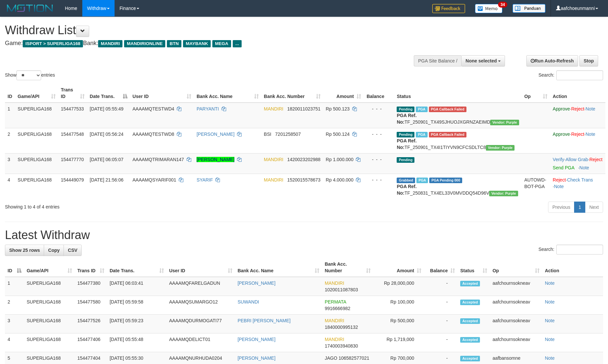  Describe the element at coordinates (558, 160) in the screenshot. I see `a: Verify` at that location.